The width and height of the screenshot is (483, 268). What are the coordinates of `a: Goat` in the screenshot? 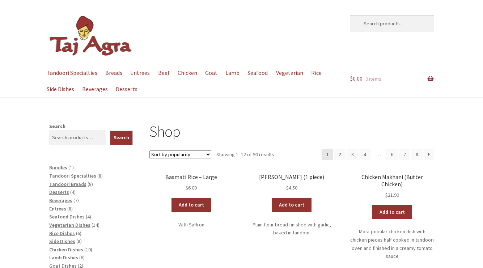 It's located at (211, 73).